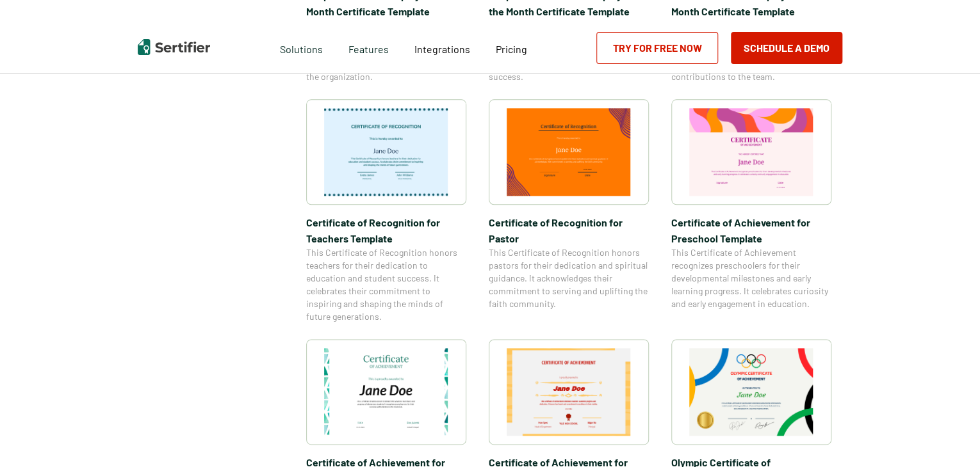  I want to click on img: Certificate of Achievement for Students Template, so click(569, 392).